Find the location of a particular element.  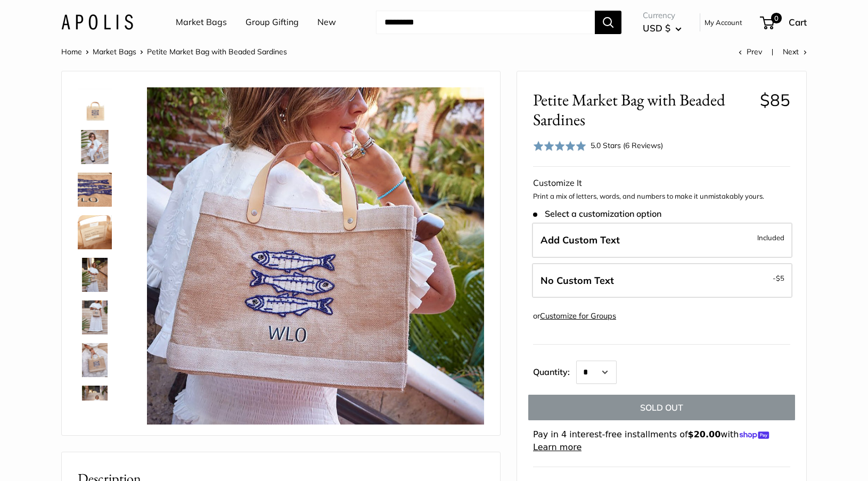

span: USD $ is located at coordinates (657, 28).